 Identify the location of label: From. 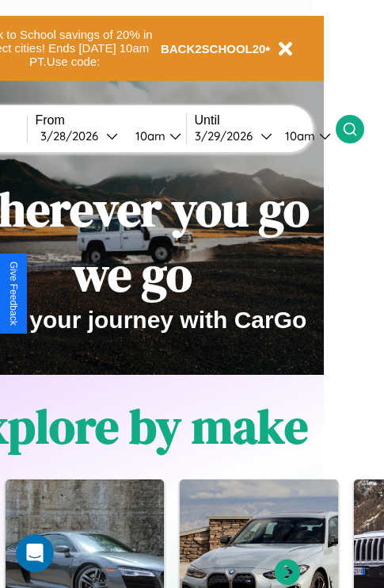
(111, 120).